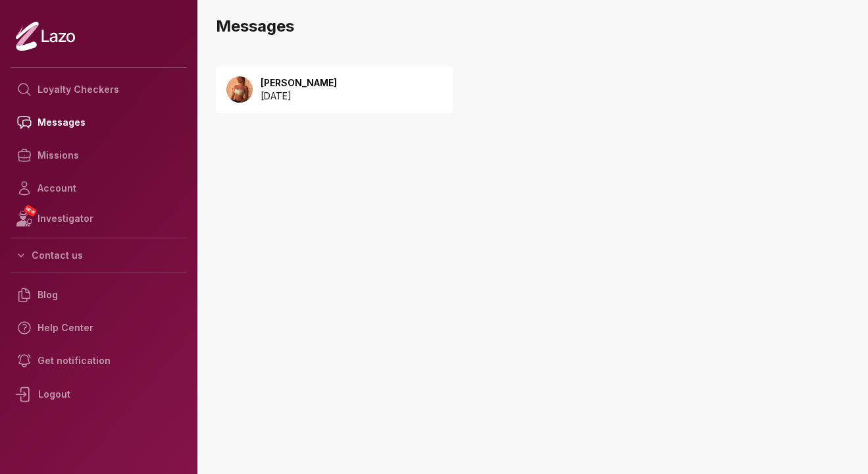 The height and width of the screenshot is (474, 868). What do you see at coordinates (99, 295) in the screenshot?
I see `a: Blog` at bounding box center [99, 295].